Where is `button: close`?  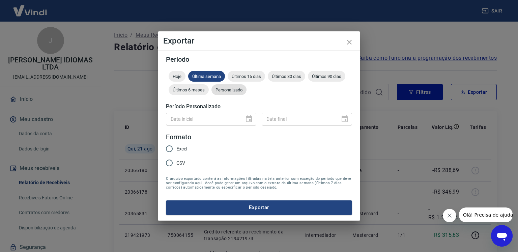 button: close is located at coordinates (349, 42).